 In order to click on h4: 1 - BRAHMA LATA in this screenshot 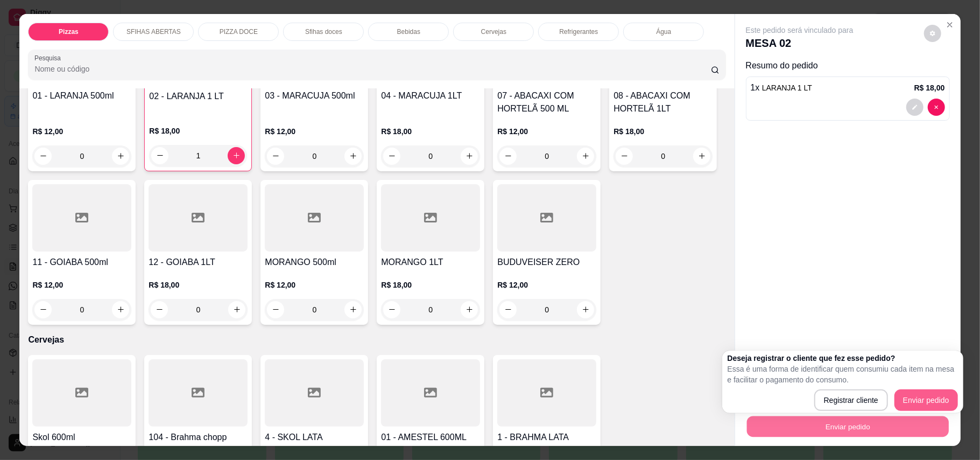, I will do `click(547, 438)`.